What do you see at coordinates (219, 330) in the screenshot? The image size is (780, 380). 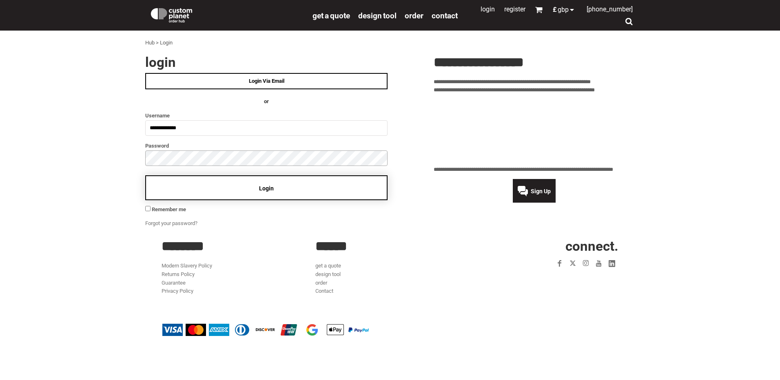 I see `img: American Express` at bounding box center [219, 330].